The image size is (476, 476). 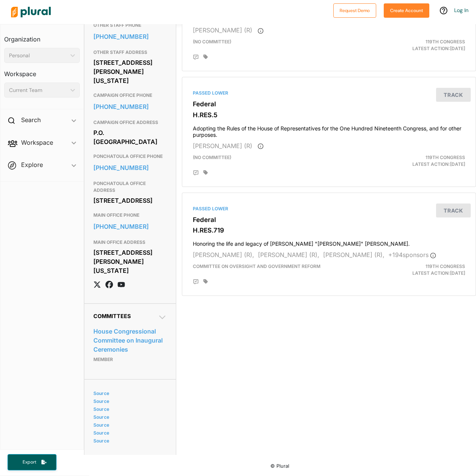 I want to click on p: Member, so click(x=130, y=360).